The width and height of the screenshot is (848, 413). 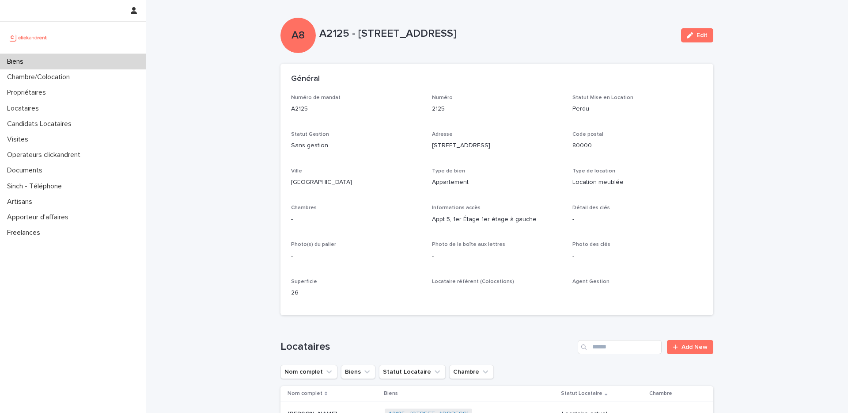 I want to click on span: Ville, so click(x=297, y=171).